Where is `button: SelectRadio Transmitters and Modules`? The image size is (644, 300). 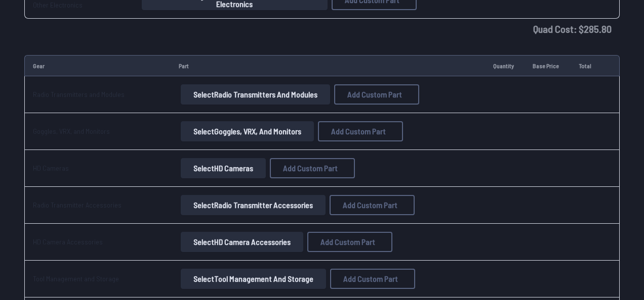 button: SelectRadio Transmitters and Modules is located at coordinates (255, 94).